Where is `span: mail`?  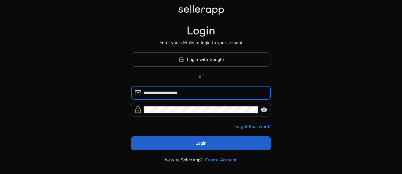
span: mail is located at coordinates (138, 93).